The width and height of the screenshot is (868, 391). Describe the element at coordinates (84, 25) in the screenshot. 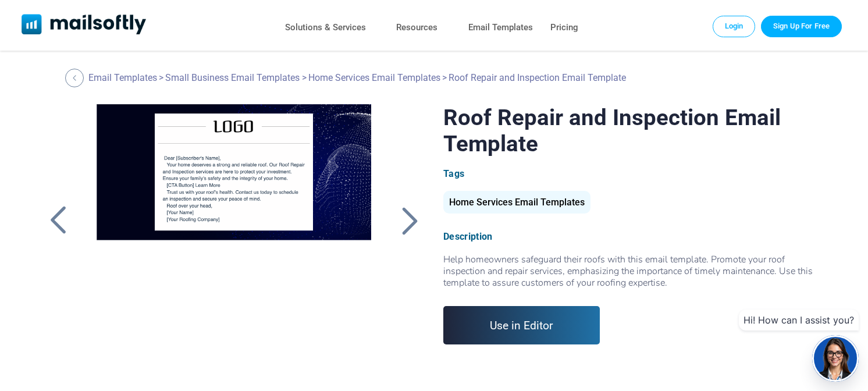

I see `a: Mailsoftly` at that location.